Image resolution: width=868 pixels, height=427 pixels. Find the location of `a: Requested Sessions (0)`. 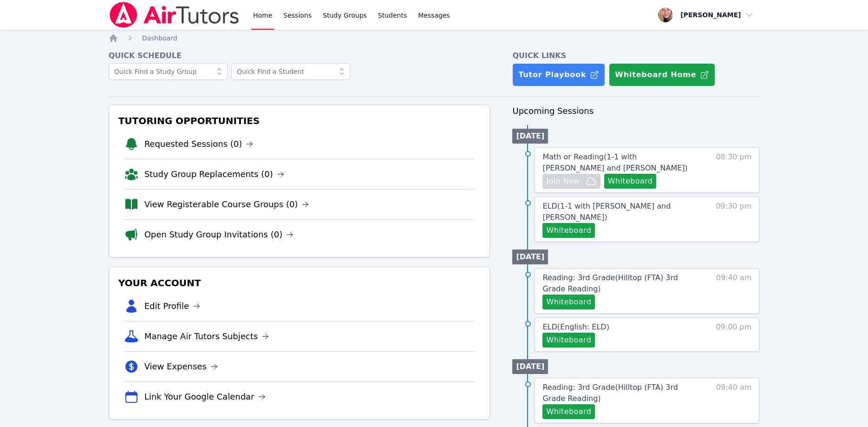

a: Requested Sessions (0) is located at coordinates (199, 144).